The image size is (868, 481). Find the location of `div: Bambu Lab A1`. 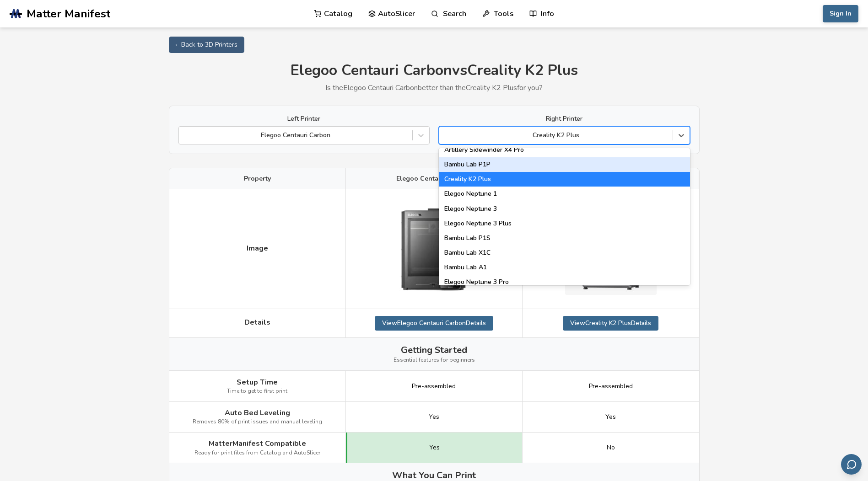

div: Bambu Lab A1 is located at coordinates (564, 268).